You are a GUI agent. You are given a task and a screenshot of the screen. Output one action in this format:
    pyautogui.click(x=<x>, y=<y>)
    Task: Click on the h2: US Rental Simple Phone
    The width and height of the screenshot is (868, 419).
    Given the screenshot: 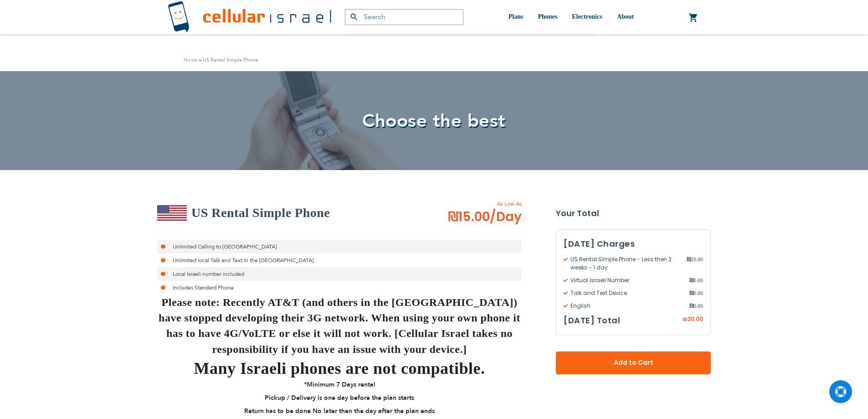 What is the action you would take?
    pyautogui.click(x=260, y=213)
    